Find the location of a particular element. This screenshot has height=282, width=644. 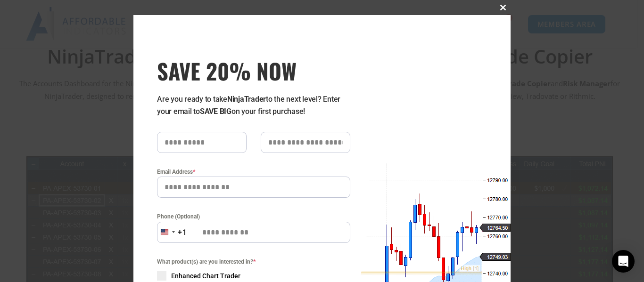

div: Open Intercom Messenger is located at coordinates (623, 261).